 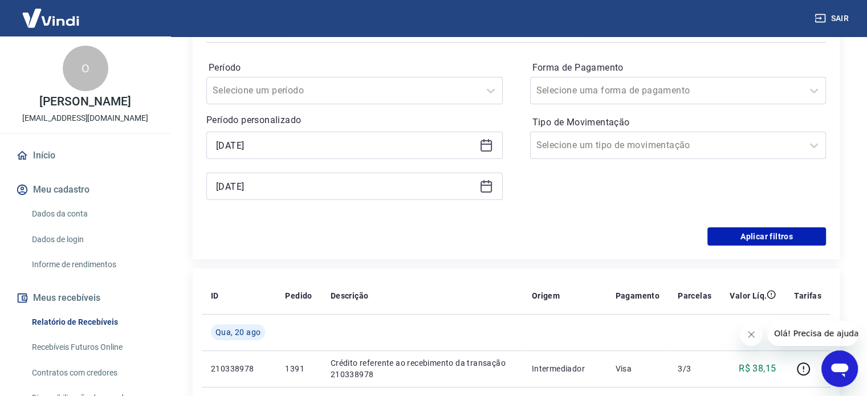 What do you see at coordinates (422, 369) in the screenshot?
I see `p: Crédito referente ao recebimento da transação 210338978` at bounding box center [422, 369].